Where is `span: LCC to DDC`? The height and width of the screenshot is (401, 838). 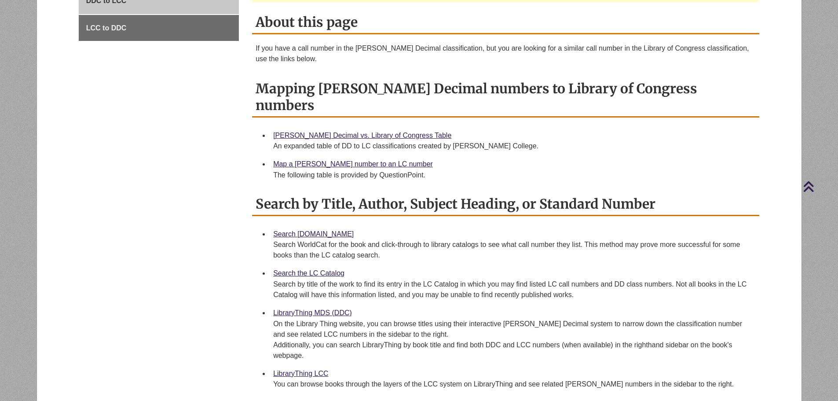
span: LCC to DDC is located at coordinates (107, 28).